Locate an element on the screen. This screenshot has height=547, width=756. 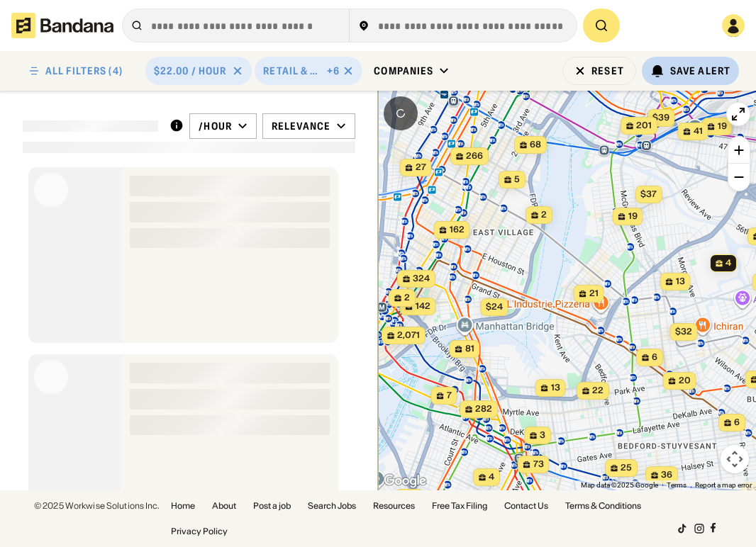
a: Contact Us is located at coordinates (527, 506).